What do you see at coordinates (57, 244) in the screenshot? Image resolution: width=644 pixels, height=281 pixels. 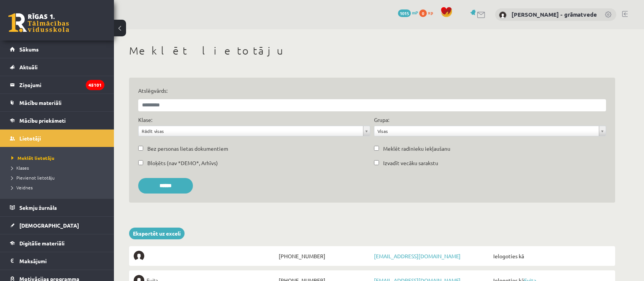 I see `a: Digitālie materiāli` at bounding box center [57, 244].